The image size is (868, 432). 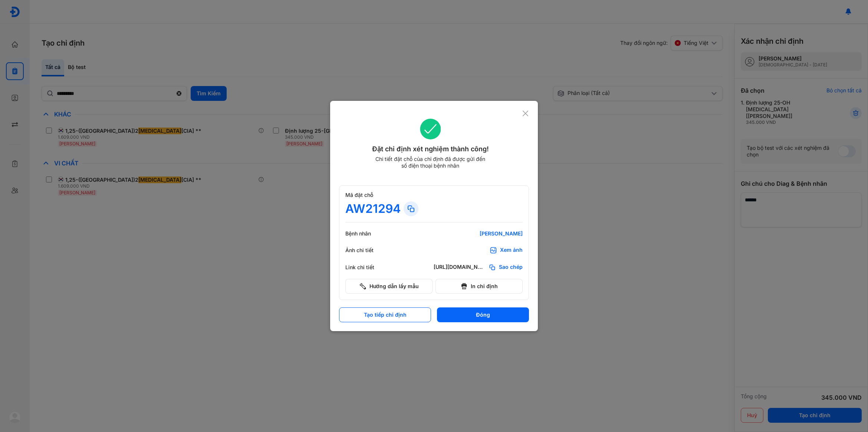 What do you see at coordinates (483, 315) in the screenshot?
I see `button: Đóng` at bounding box center [483, 315].